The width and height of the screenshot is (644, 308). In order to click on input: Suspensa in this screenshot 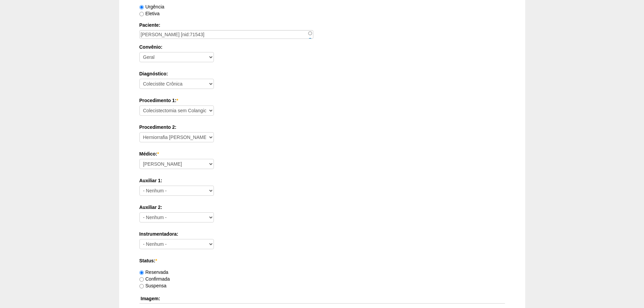, I will do `click(142, 286)`.